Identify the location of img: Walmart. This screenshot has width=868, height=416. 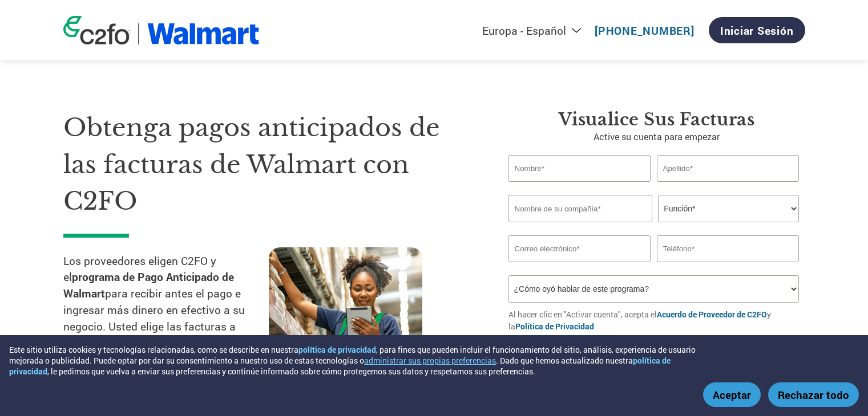
(203, 33).